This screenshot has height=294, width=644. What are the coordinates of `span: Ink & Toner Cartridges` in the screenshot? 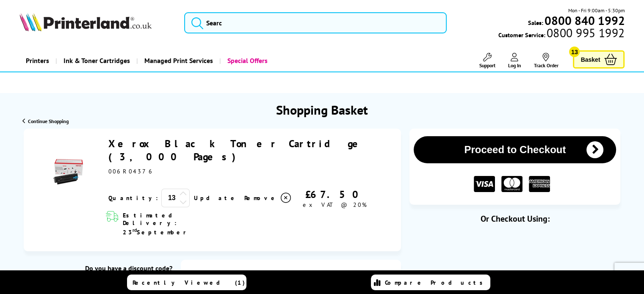 It's located at (97, 61).